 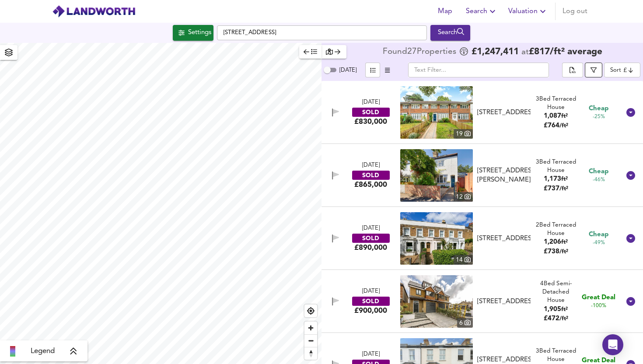 What do you see at coordinates (371, 122) in the screenshot?
I see `div: £830,000` at bounding box center [371, 122].